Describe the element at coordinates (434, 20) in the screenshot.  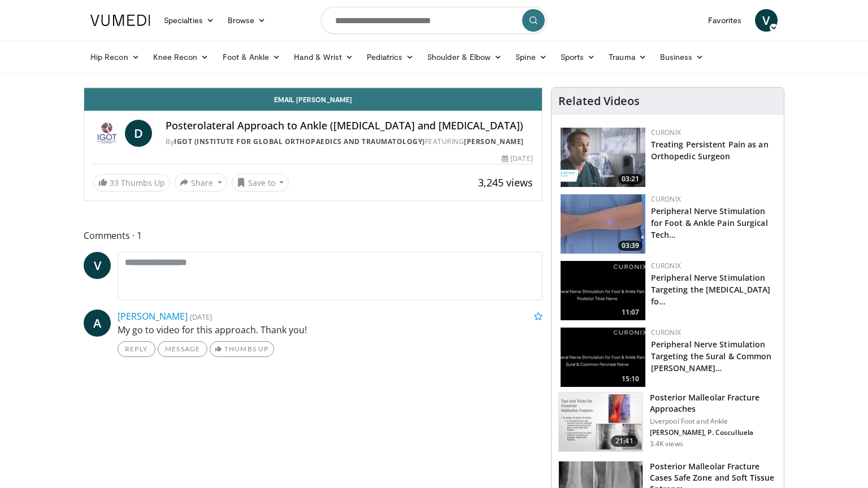
I see `input: Search topics, interventions` at that location.